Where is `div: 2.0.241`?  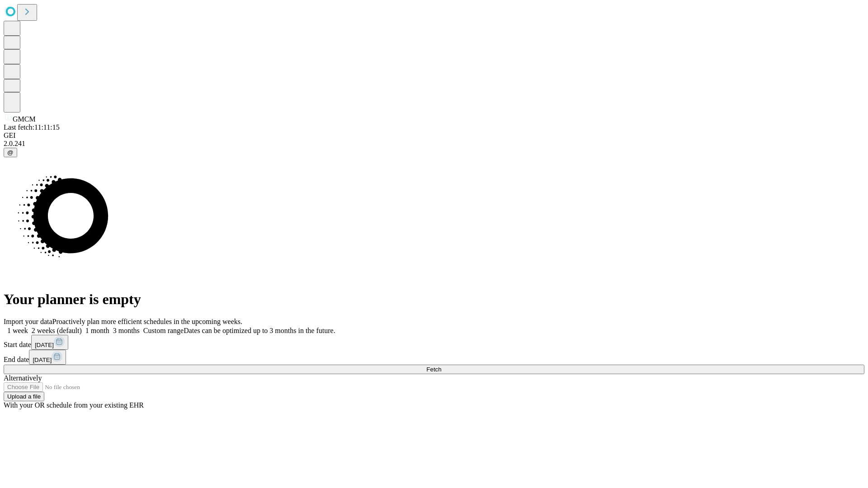
div: 2.0.241 is located at coordinates (434, 144).